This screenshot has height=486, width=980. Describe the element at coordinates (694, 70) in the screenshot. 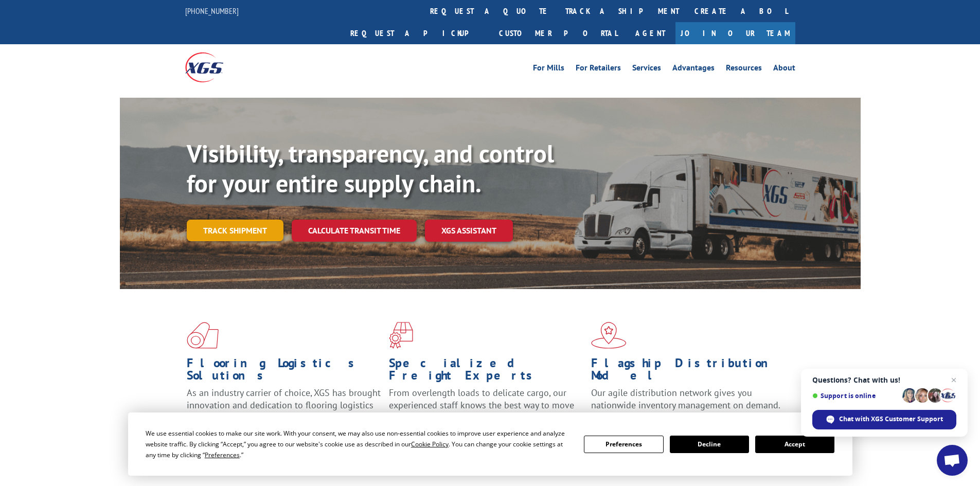

I see `a: Advantages` at that location.